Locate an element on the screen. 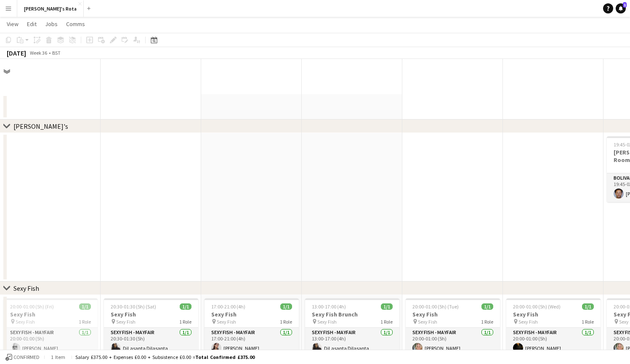  div: 13:00-17:00 (4h)1/1Sexy Fish Brunch Sexy Fish1 RoleSEXY FISH - MAYFAIR1/113:00-17:00 (4h)DjLasant... is located at coordinates (352, 327).